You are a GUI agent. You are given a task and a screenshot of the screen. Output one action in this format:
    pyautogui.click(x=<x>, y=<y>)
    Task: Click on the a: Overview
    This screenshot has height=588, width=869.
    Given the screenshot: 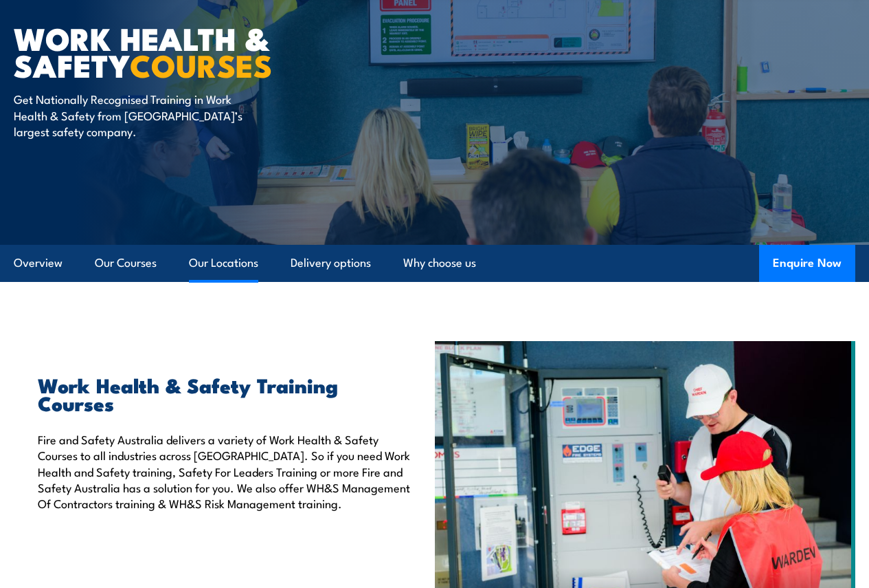 What is the action you would take?
    pyautogui.click(x=38, y=262)
    